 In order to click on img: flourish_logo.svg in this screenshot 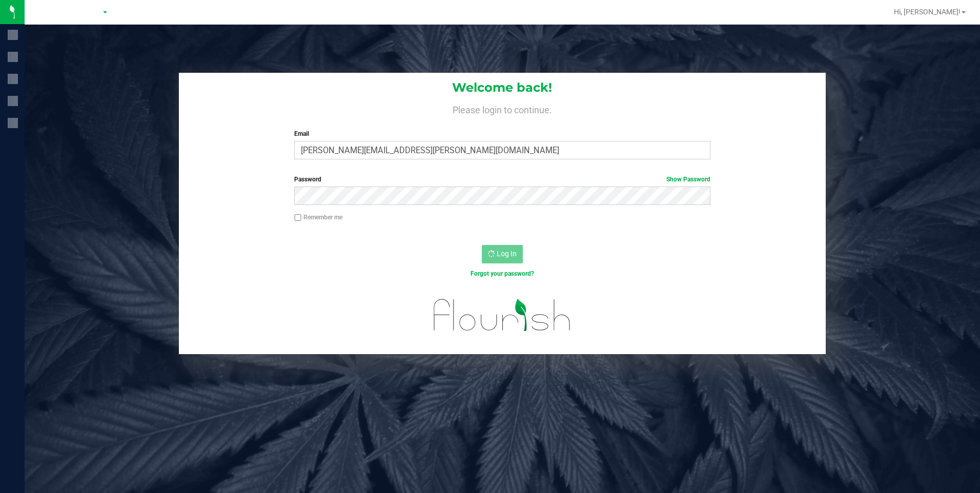, I will do `click(502, 315)`.